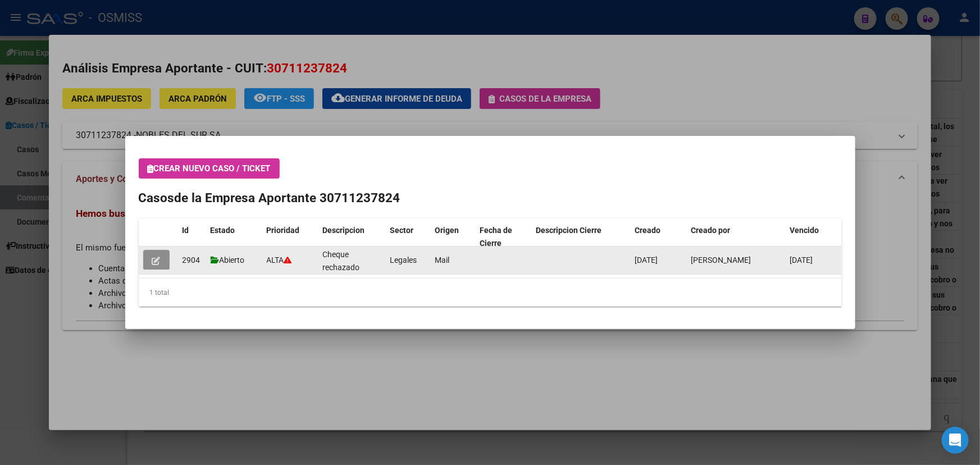 This screenshot has height=465, width=980. I want to click on span: Crear nuevo caso / ticket, so click(209, 169).